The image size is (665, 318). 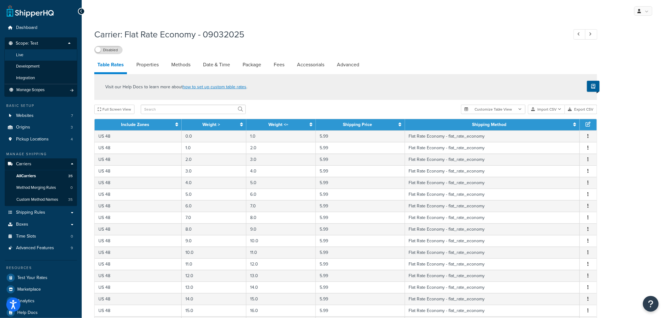 What do you see at coordinates (41, 224) in the screenshot?
I see `li: Boxes` at bounding box center [41, 224].